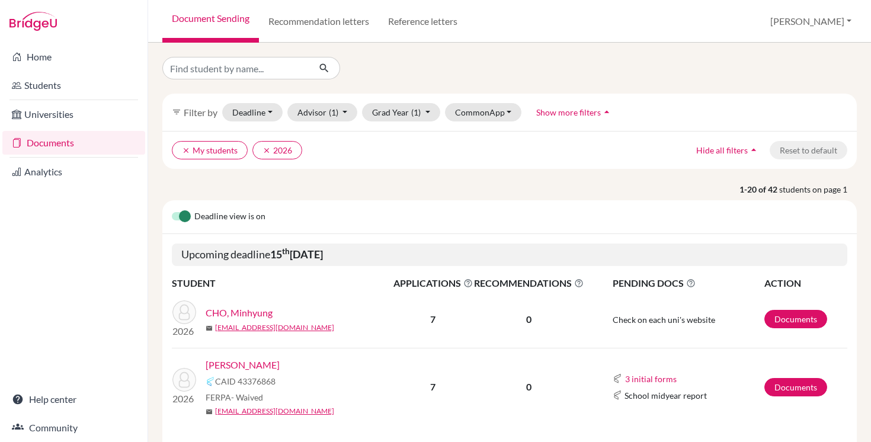  Describe the element at coordinates (247, 397) in the screenshot. I see `span: - Waived` at that location.